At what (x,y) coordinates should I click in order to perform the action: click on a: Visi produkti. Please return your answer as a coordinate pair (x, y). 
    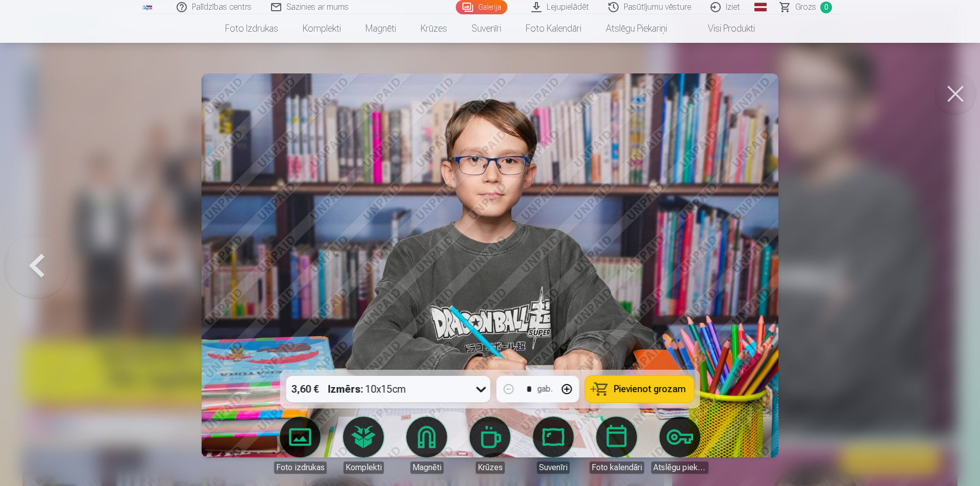
    Looking at the image, I should click on (723, 29).